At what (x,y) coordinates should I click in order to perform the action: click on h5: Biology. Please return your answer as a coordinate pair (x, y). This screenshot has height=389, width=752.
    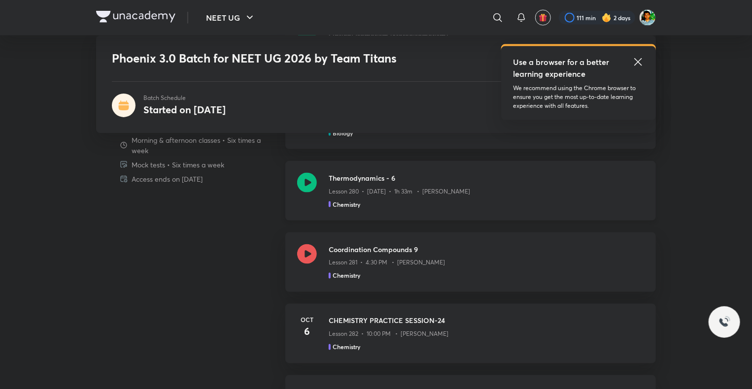
    Looking at the image, I should click on (342, 133).